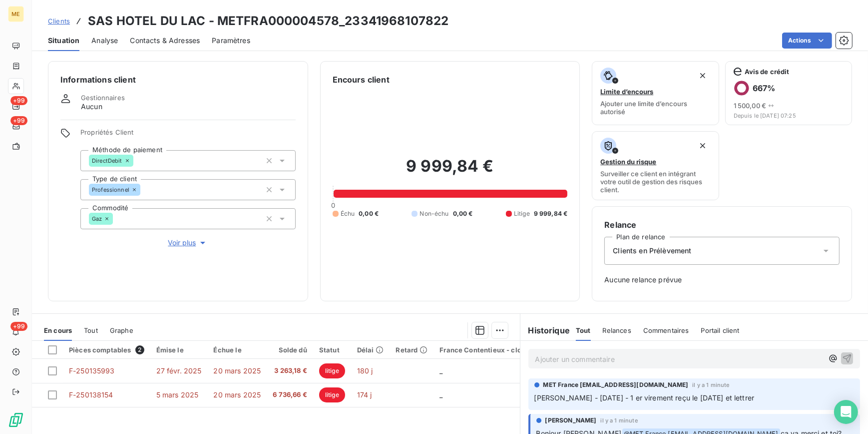 The width and height of the screenshot is (868, 434). I want to click on h3: SAS HOTEL DU LAC - METFRA000004578_23341968107822, so click(269, 21).